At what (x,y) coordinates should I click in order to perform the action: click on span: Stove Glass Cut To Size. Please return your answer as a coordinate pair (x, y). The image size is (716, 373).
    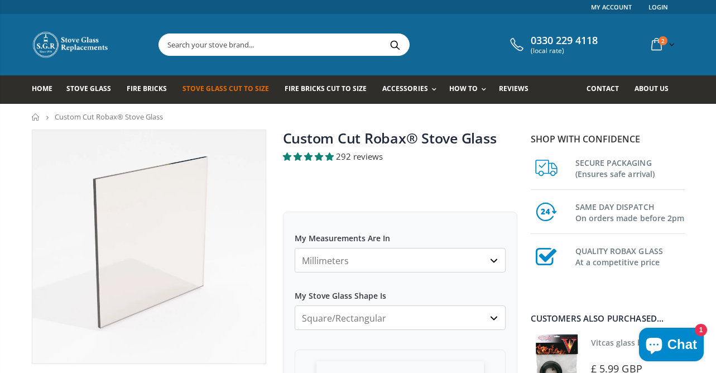
    Looking at the image, I should click on (226, 88).